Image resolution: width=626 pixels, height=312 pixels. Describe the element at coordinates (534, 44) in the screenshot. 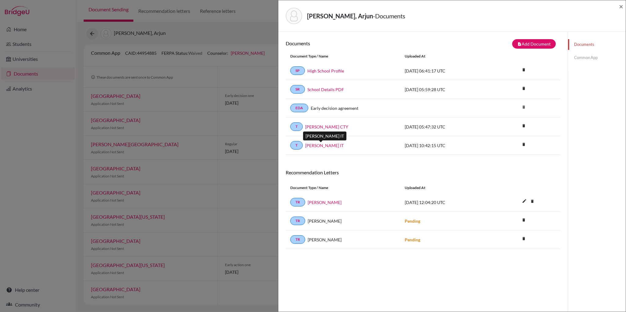

I see `button: note_addAdd Document` at that location.